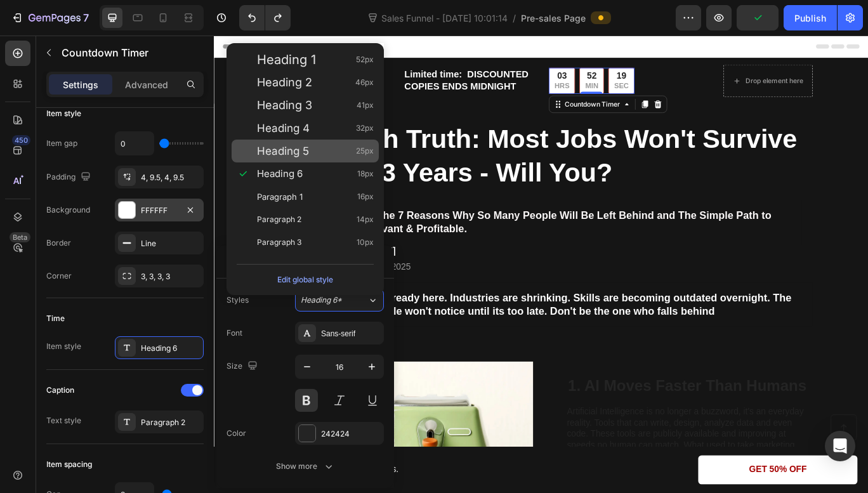 Image resolution: width=868 pixels, height=493 pixels. Describe the element at coordinates (365, 60) in the screenshot. I see `span: 52px` at that location.